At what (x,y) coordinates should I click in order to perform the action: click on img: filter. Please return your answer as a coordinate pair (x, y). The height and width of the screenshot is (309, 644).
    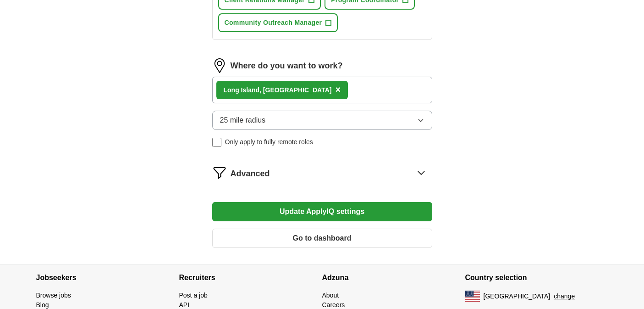
    Looking at the image, I should click on (220, 173).